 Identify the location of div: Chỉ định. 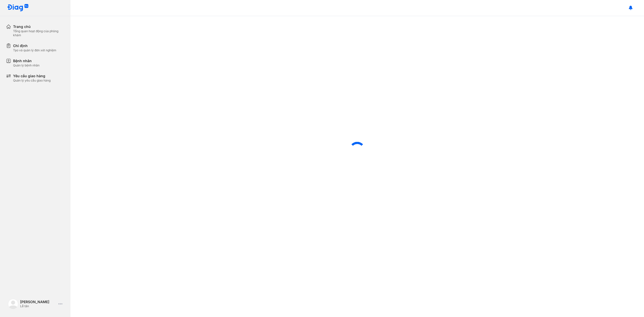
(35, 46).